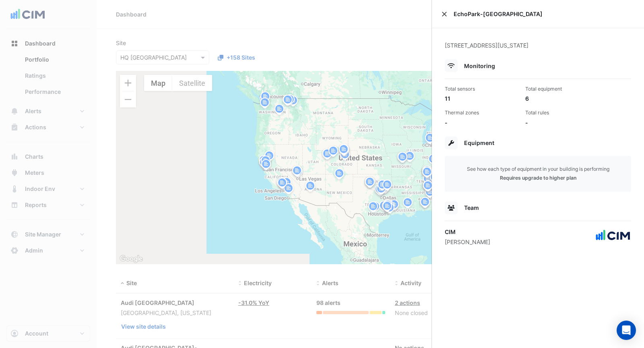 This screenshot has height=348, width=644. Describe the element at coordinates (538, 169) in the screenshot. I see `div: See how each type of equipment in your building is performing` at that location.